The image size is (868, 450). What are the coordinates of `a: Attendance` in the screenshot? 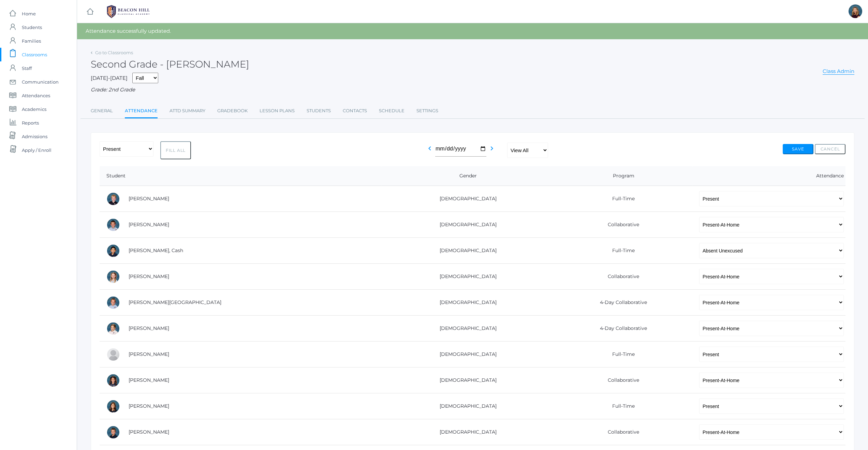 It's located at (141, 112).